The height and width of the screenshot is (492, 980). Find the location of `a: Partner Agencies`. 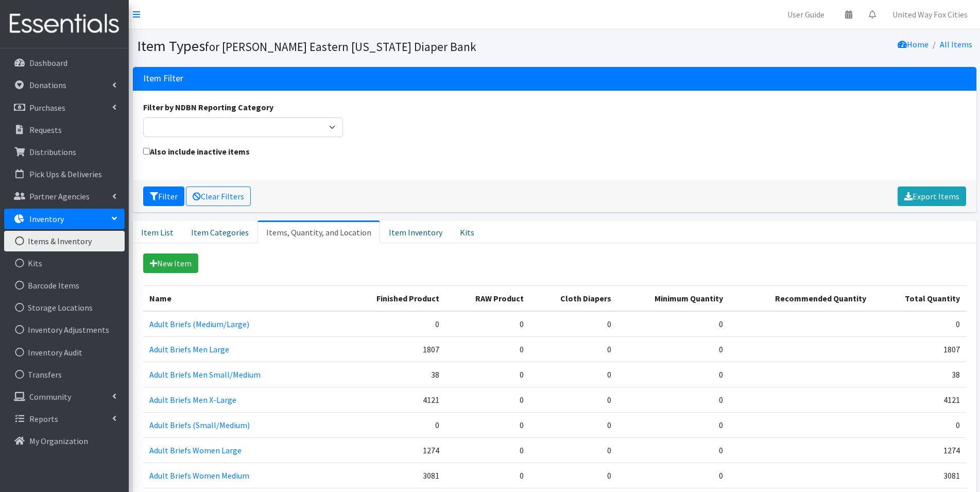

a: Partner Agencies is located at coordinates (64, 196).